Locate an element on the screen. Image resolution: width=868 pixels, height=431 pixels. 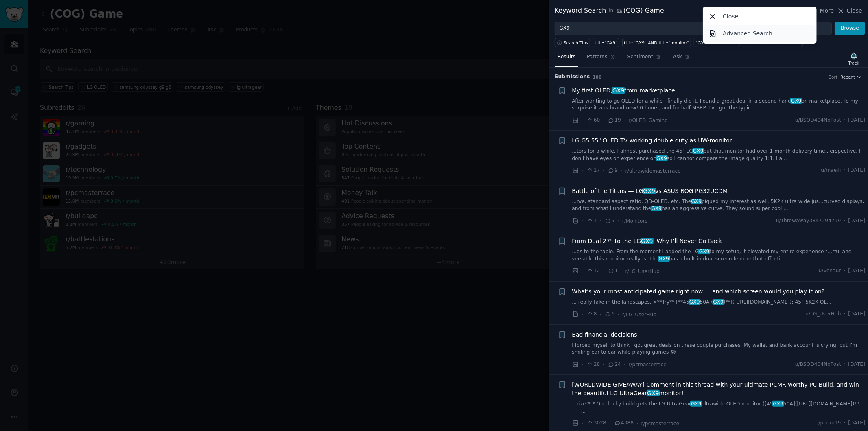
span: [WORLDWIDE GIVEAWAY] Comment in this thread with your ultimate PCMR-worthy PC Build, and win the ... is located at coordinates (718, 389).